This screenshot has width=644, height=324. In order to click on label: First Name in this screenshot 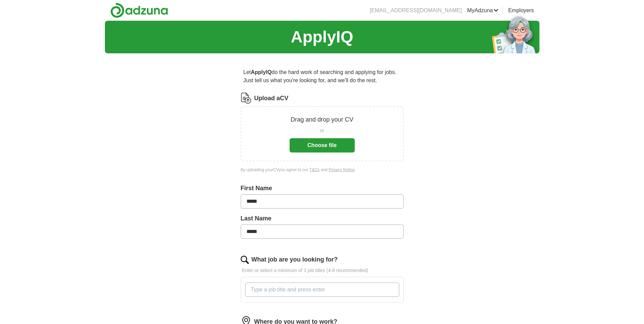, I will do `click(322, 188)`.